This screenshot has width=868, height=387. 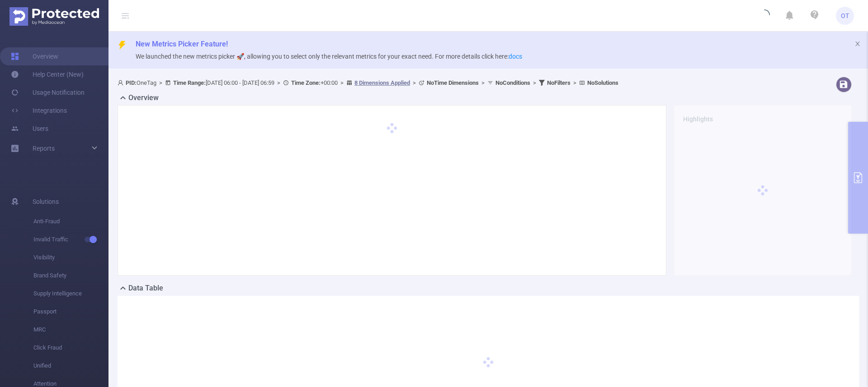 What do you see at coordinates (844, 15) in the screenshot?
I see `span: OT` at bounding box center [844, 15].